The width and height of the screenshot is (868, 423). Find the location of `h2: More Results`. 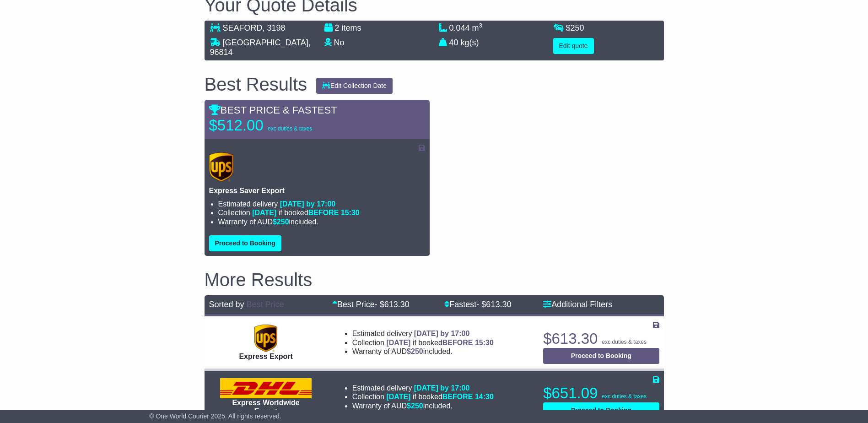

h2: More Results is located at coordinates (434, 280).